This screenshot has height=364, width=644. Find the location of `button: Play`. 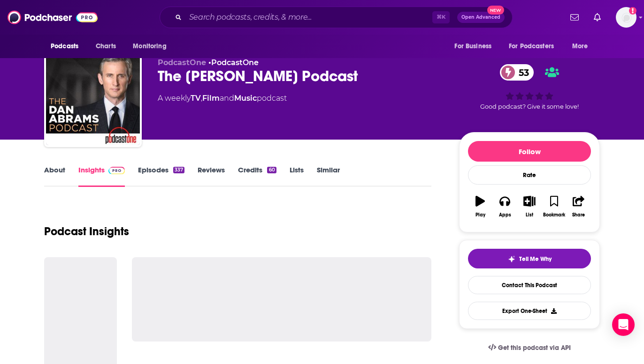

button: Play is located at coordinates (480, 207).